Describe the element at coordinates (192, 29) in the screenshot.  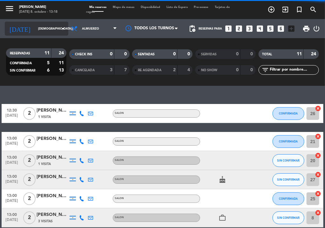
I see `span: pending_actions` at that location.